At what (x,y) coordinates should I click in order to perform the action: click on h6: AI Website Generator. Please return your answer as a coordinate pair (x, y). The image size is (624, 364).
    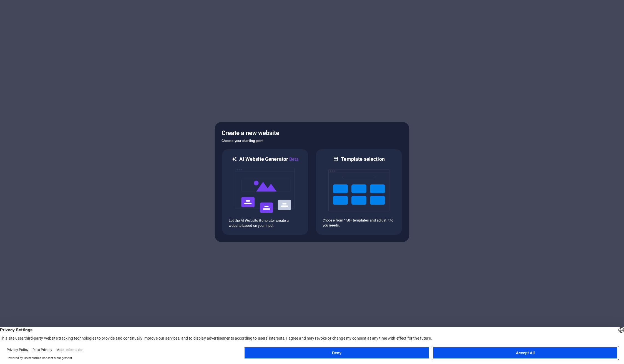
    Looking at the image, I should click on (269, 159).